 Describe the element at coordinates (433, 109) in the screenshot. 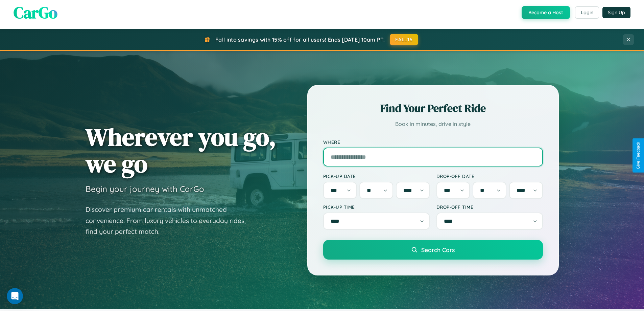

I see `h2: Find Your Perfect Ride` at that location.